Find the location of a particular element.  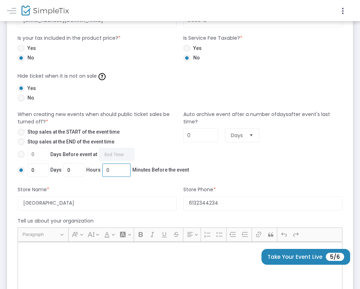

span: Days Before event at is located at coordinates (79, 154).